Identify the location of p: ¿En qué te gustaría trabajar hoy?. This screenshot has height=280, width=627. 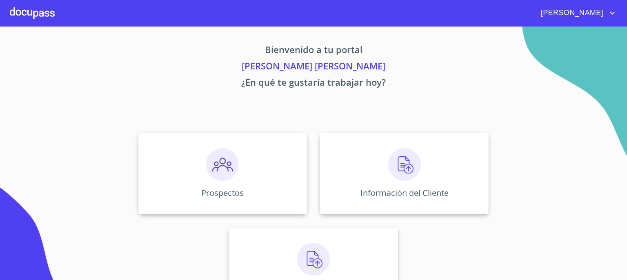
(313, 84).